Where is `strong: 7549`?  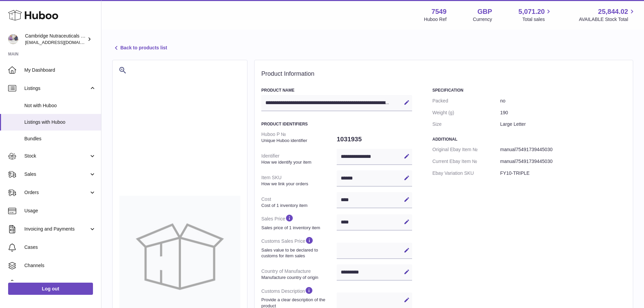
strong: 7549 is located at coordinates (439, 12).